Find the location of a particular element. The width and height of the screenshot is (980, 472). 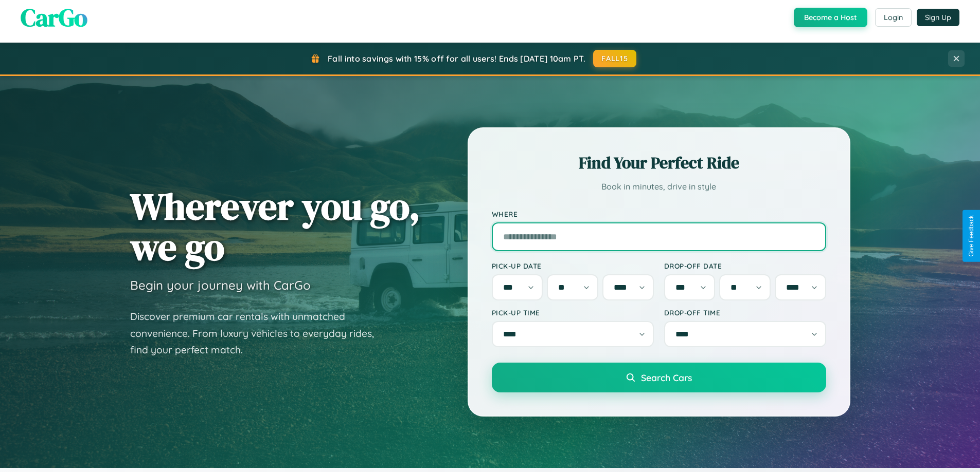

div: Give Feedback is located at coordinates (972, 236).